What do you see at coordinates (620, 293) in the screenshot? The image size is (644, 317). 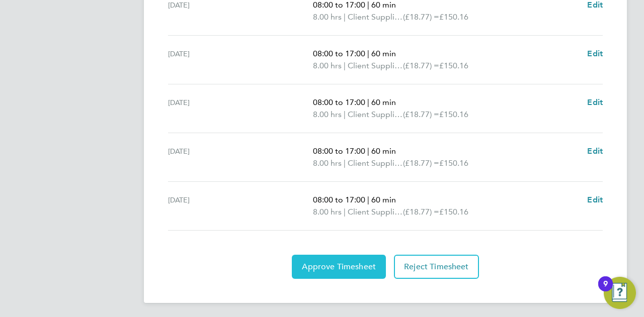 I see `button: Open Resource Center, 9 new notifications` at bounding box center [620, 293].